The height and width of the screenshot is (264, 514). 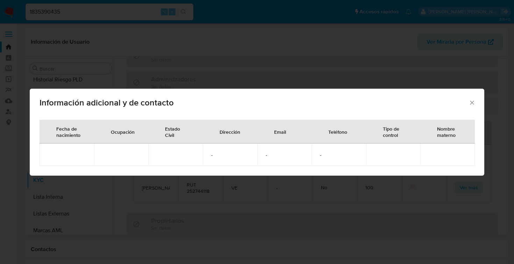 What do you see at coordinates (394, 132) in the screenshot?
I see `div: Tipo de control` at bounding box center [394, 132].